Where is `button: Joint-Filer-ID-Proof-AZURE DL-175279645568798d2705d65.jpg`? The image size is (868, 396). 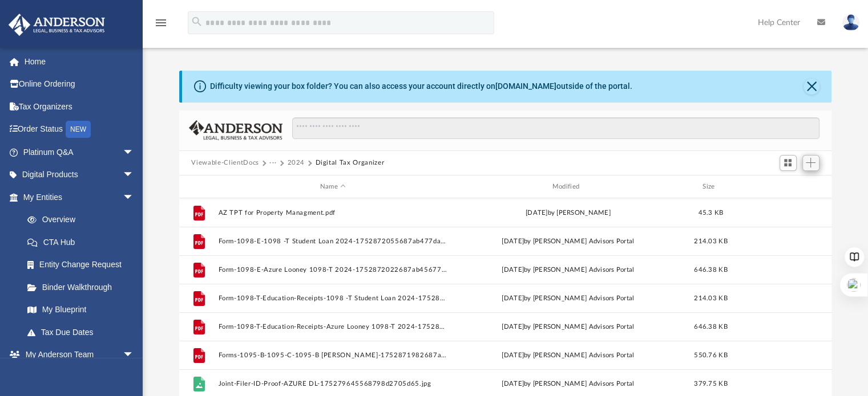
button: Joint-Filer-ID-Proof-AZURE DL-175279645568798d2705d65.jpg is located at coordinates (332, 383).